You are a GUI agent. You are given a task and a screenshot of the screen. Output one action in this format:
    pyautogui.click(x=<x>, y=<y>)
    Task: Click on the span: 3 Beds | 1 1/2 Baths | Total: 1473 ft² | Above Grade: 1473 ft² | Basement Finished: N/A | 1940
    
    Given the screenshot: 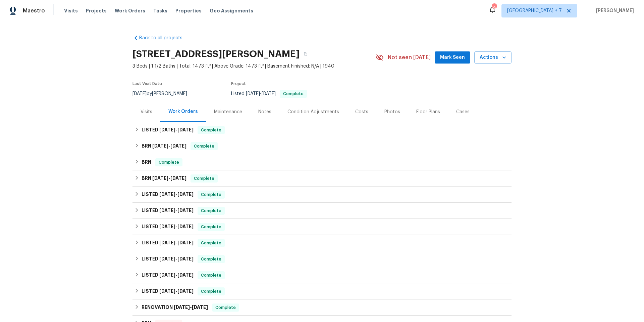 What is the action you would take?
    pyautogui.click(x=254, y=66)
    